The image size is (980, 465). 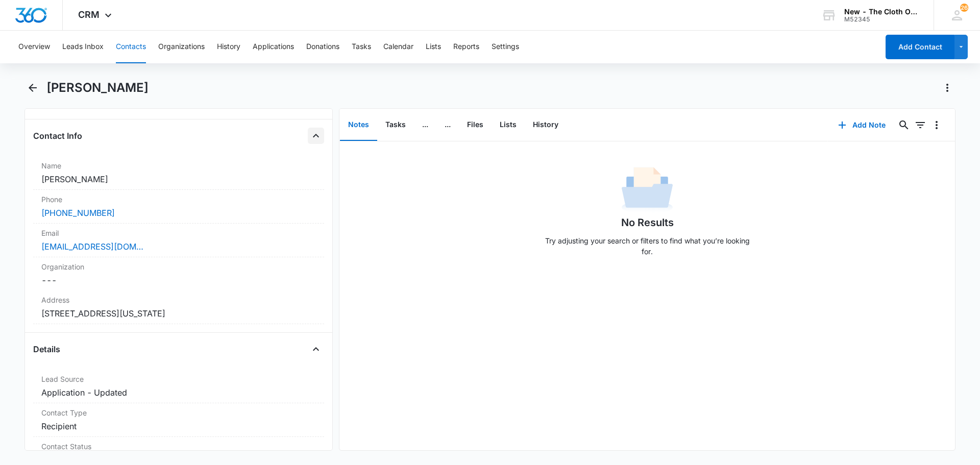 I want to click on div: Organization---, so click(x=178, y=273).